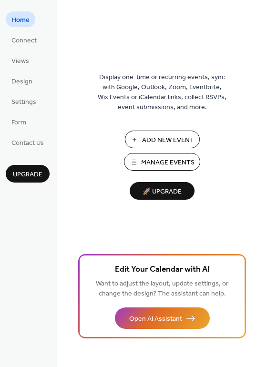 This screenshot has width=267, height=367. What do you see at coordinates (22, 80) in the screenshot?
I see `a: Design` at bounding box center [22, 80].